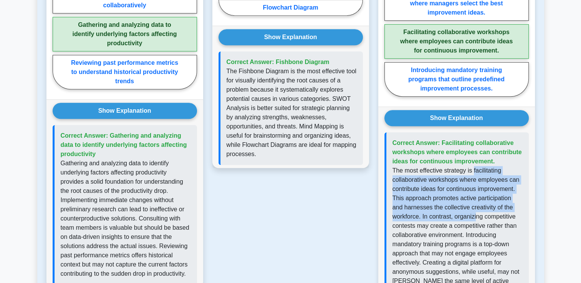 This screenshot has height=283, width=581. Describe the element at coordinates (126, 219) in the screenshot. I see `p: Gathering and analyzing data to identify underlying factors affecting productivity provides a sol...` at that location.